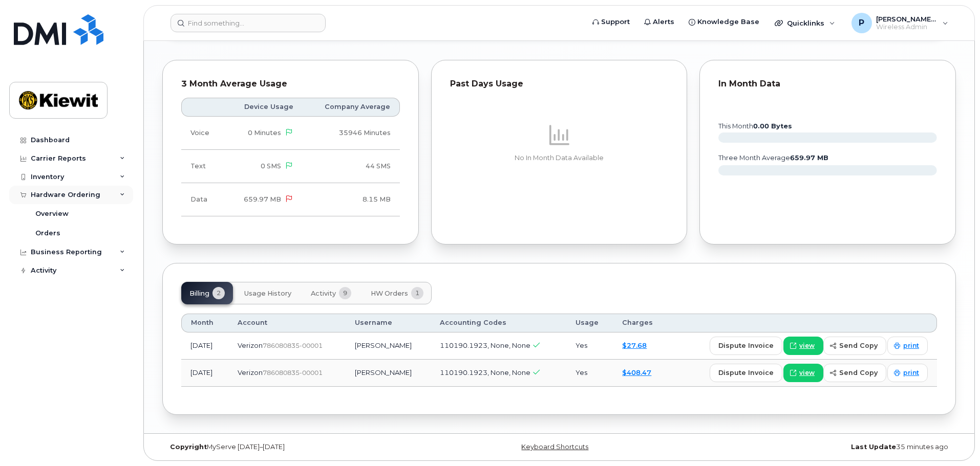  Describe the element at coordinates (806, 23) in the screenshot. I see `span: Quicklinks` at that location.